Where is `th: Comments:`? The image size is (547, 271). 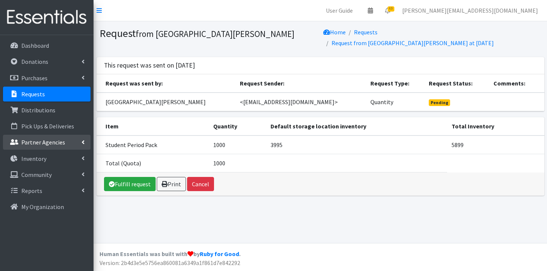
th: Comments: is located at coordinates (516, 83).